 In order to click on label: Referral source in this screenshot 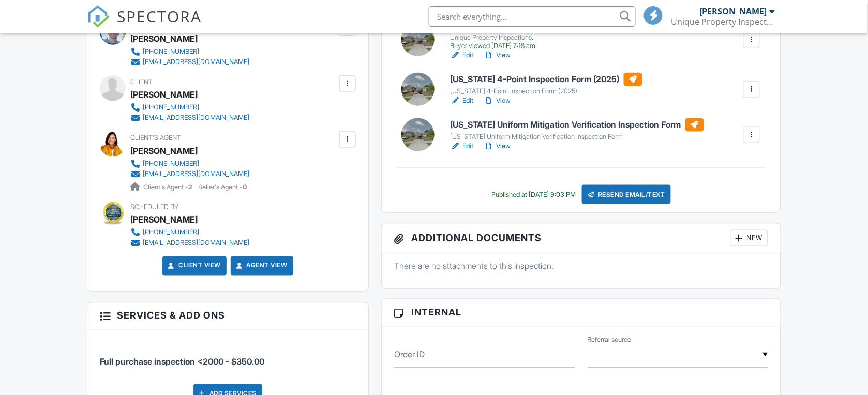, I will do `click(609, 341)`.